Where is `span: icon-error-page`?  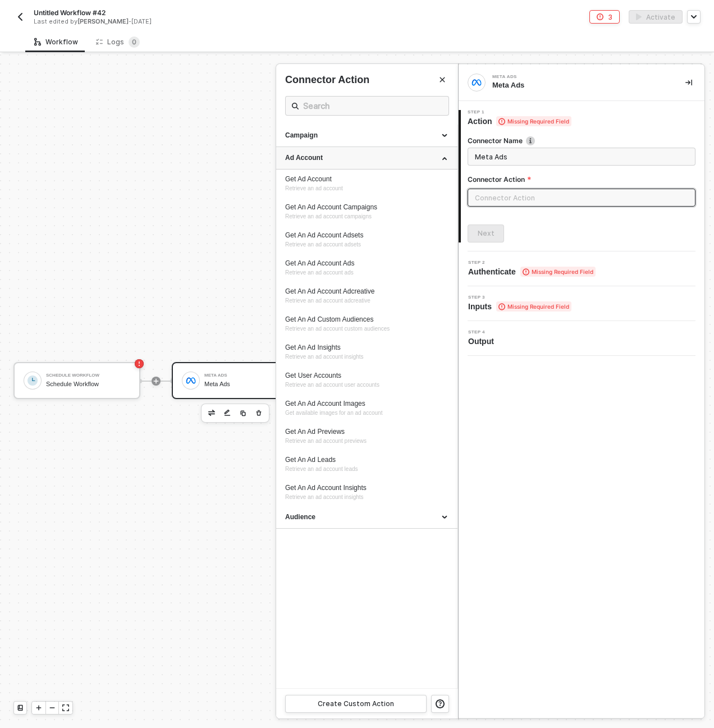 span: icon-error-page is located at coordinates (600, 17).